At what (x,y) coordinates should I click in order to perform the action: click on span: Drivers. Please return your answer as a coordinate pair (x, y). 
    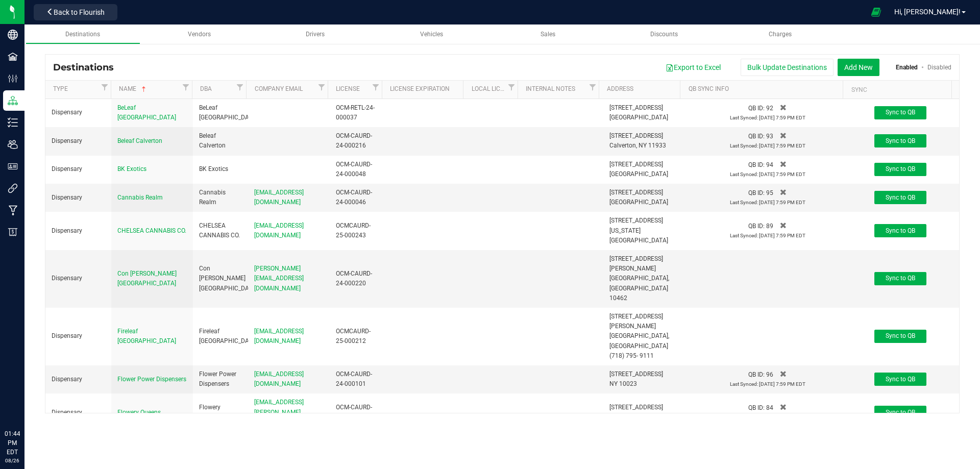
    Looking at the image, I should click on (315, 34).